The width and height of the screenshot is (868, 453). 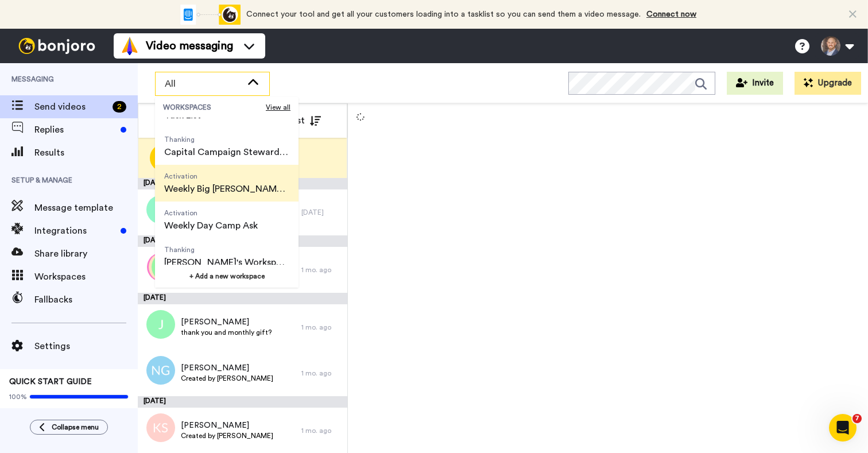 What do you see at coordinates (86, 208) in the screenshot?
I see `span: Message template` at bounding box center [86, 208].